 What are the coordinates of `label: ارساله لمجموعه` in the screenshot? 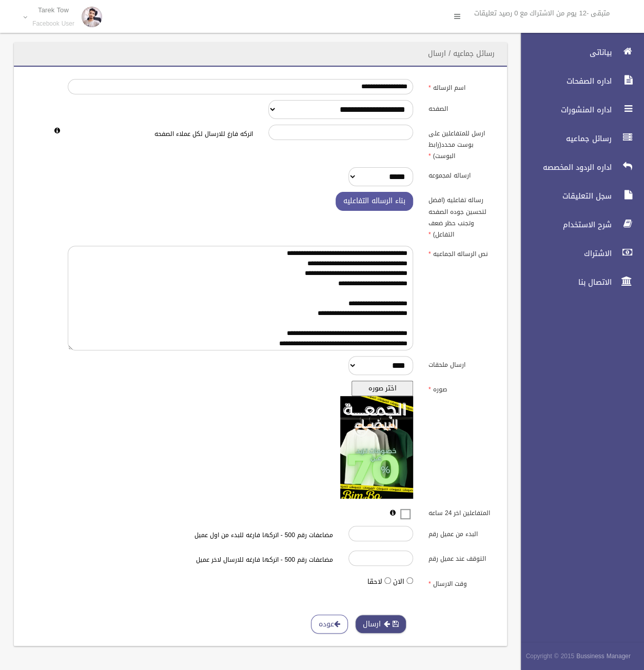 It's located at (460, 174).